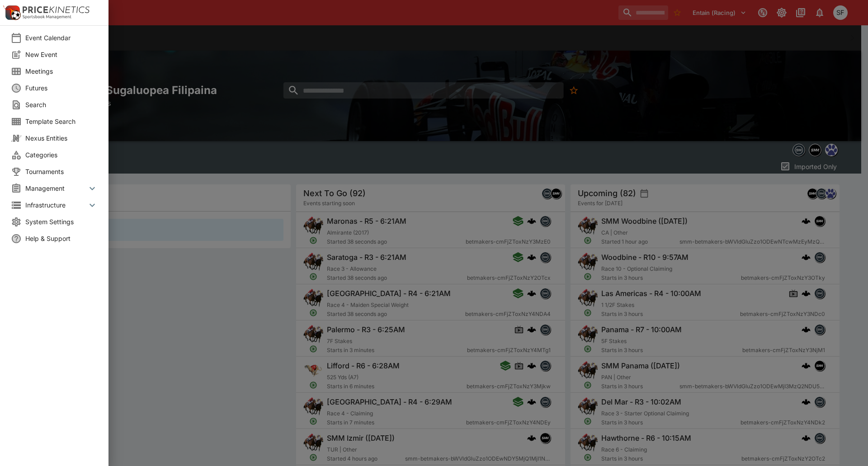  I want to click on img: PriceKinetics, so click(56, 9).